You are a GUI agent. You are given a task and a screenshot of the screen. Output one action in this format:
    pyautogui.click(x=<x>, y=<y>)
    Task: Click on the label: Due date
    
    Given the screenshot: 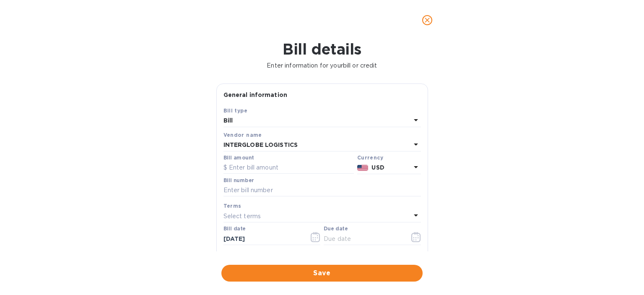 What is the action you would take?
    pyautogui.click(x=336, y=229)
    